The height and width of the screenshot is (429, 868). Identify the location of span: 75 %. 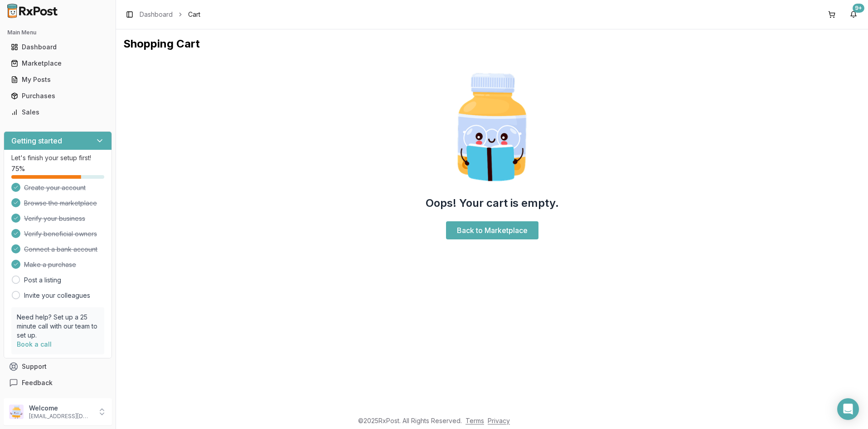
(18, 169).